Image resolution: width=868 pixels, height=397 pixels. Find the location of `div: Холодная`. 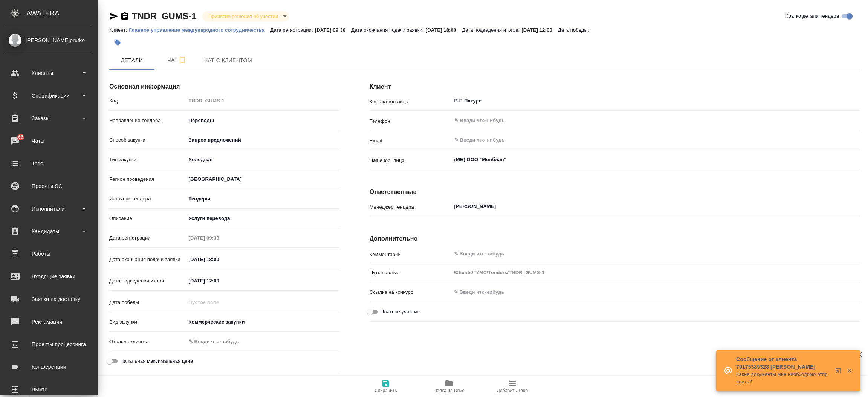

div: Холодная is located at coordinates (263, 160).